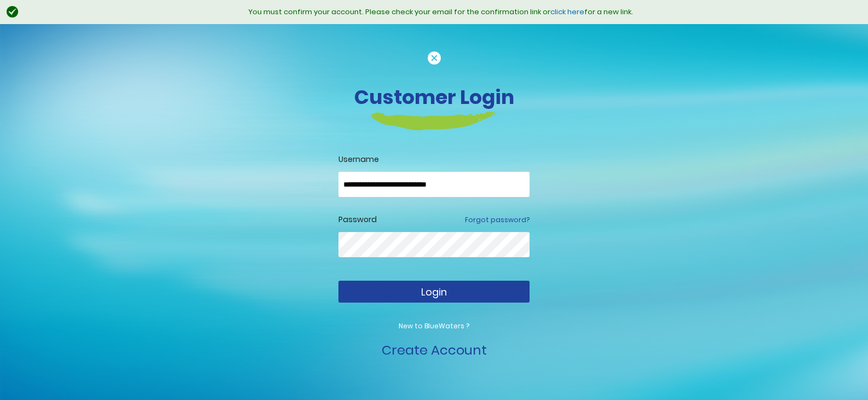 The image size is (868, 400). I want to click on h3: Customer Login, so click(434, 97).